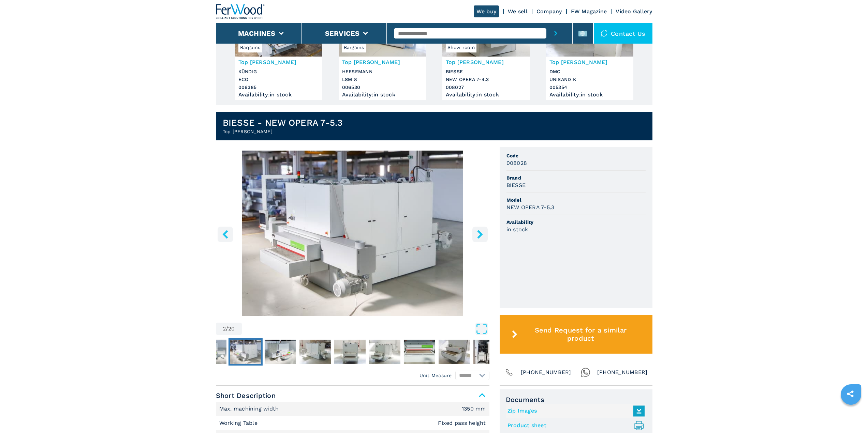  I want to click on a: Zip Images, so click(574, 411).